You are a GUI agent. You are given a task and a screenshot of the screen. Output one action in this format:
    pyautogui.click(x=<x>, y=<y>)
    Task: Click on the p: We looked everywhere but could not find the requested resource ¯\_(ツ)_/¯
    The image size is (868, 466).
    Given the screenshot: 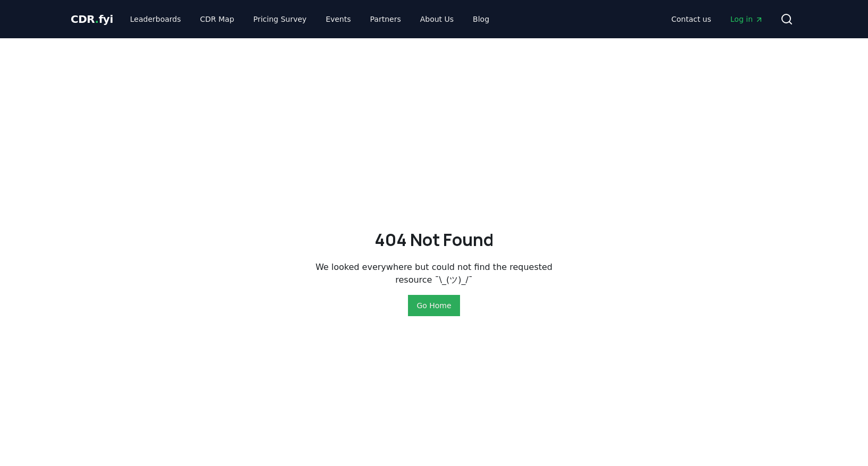 What is the action you would take?
    pyautogui.click(x=434, y=273)
    